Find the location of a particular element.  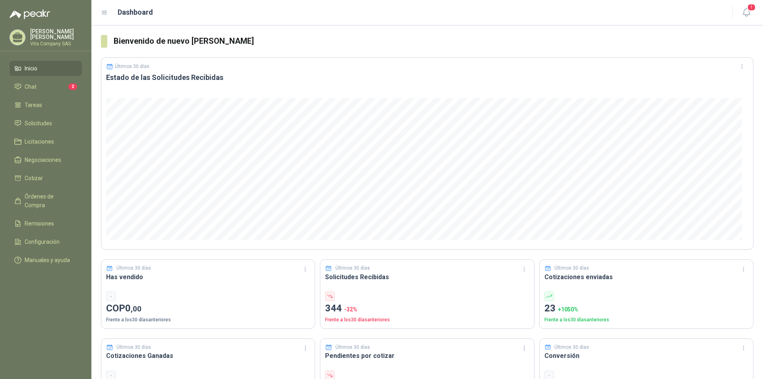

span: Tareas is located at coordinates (33, 105).